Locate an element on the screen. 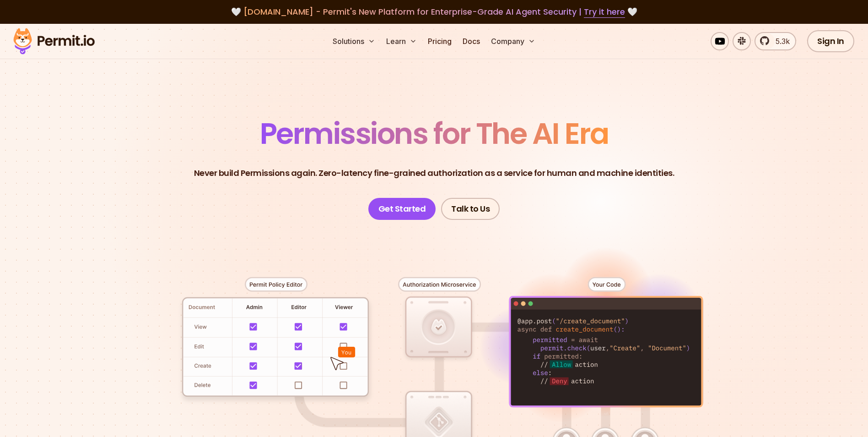  a: Try it here is located at coordinates (604, 12).